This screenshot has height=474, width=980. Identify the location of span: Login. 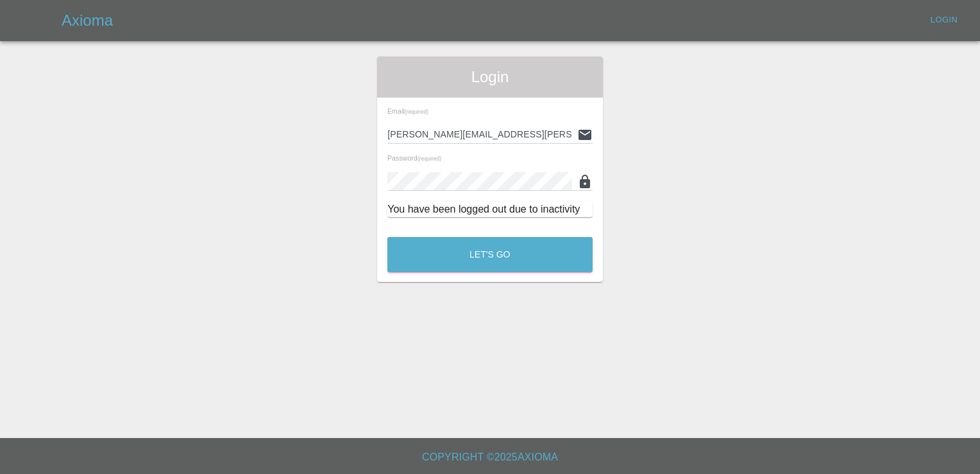
(490, 77).